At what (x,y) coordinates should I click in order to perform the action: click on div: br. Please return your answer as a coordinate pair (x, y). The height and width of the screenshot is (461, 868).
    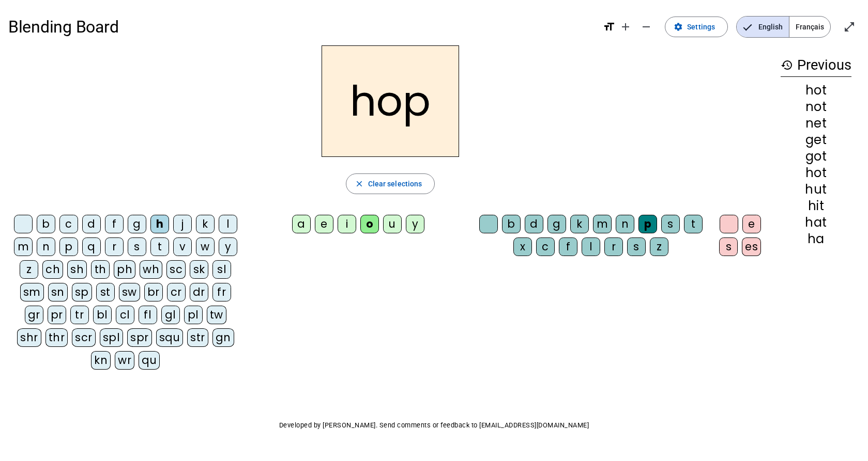
    Looking at the image, I should click on (153, 292).